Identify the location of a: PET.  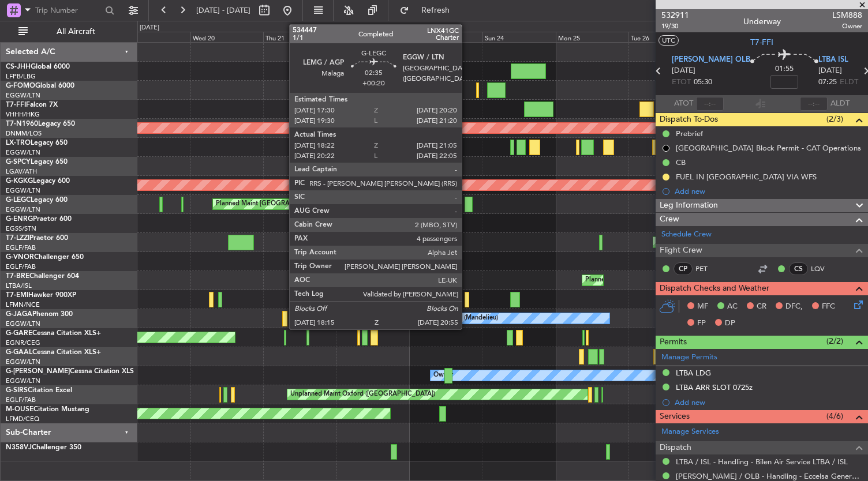
(708, 269).